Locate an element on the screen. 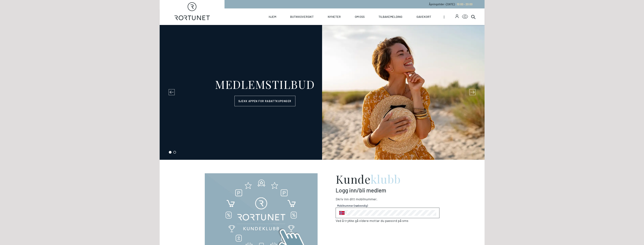 Image resolution: width=644 pixels, height=245 pixels. button: Open Accessibility Menu is located at coordinates (465, 17).